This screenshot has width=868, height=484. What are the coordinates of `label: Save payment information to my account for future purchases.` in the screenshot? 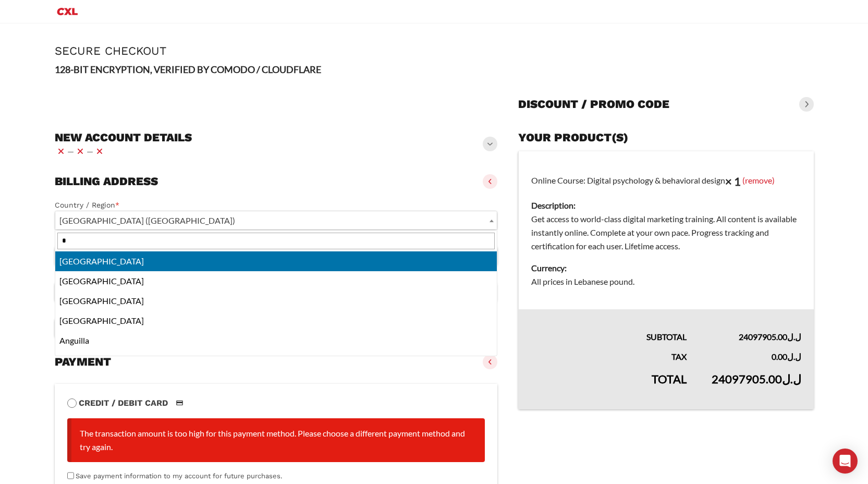 It's located at (179, 475).